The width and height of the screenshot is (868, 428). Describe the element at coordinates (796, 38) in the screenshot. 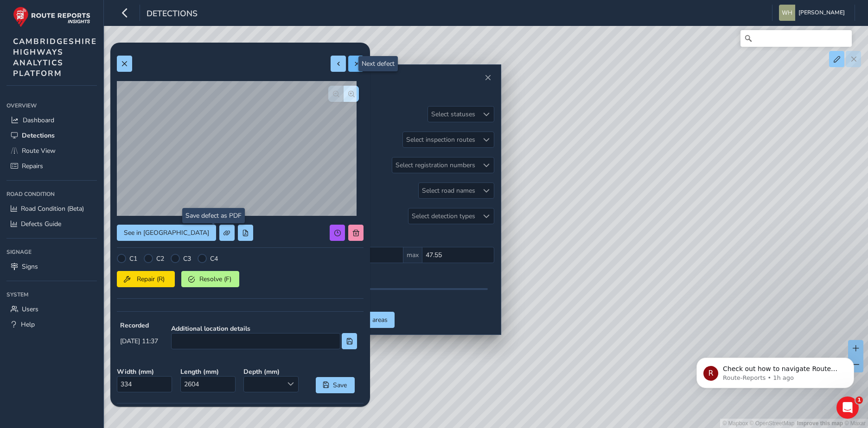

I see `input: Search` at that location.